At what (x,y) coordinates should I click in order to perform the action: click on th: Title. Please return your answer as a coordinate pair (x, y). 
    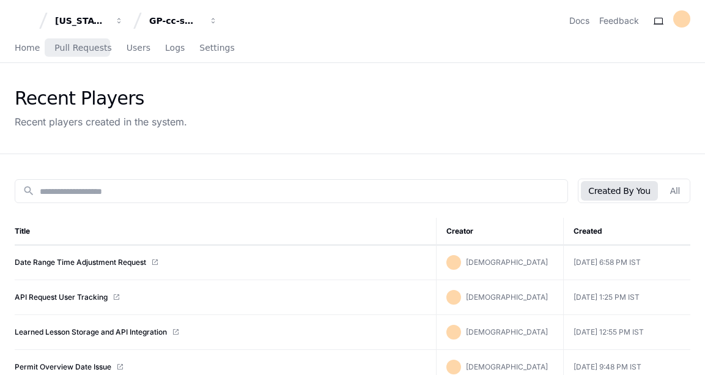
    Looking at the image, I should click on (225, 231).